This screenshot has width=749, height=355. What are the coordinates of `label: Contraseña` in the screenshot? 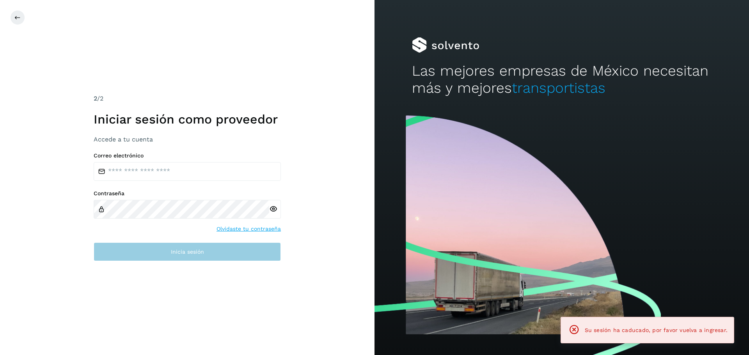 It's located at (187, 194).